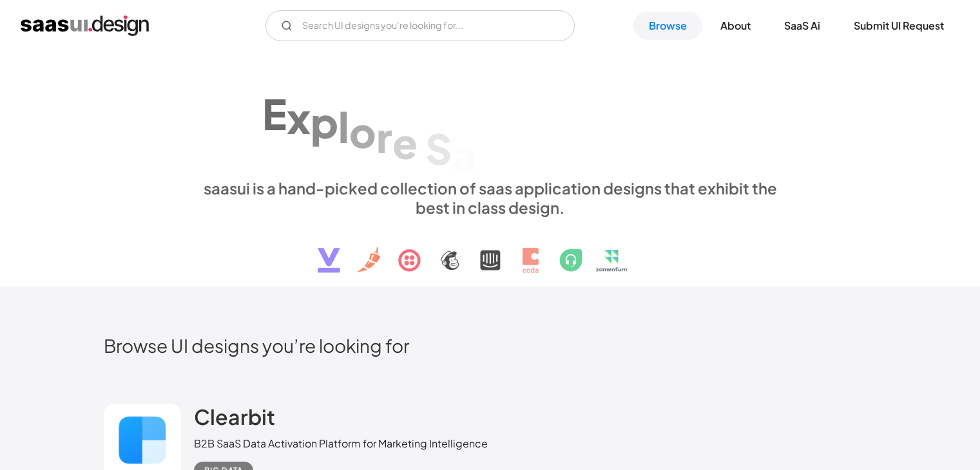  What do you see at coordinates (404, 143) in the screenshot?
I see `div: e` at bounding box center [404, 143].